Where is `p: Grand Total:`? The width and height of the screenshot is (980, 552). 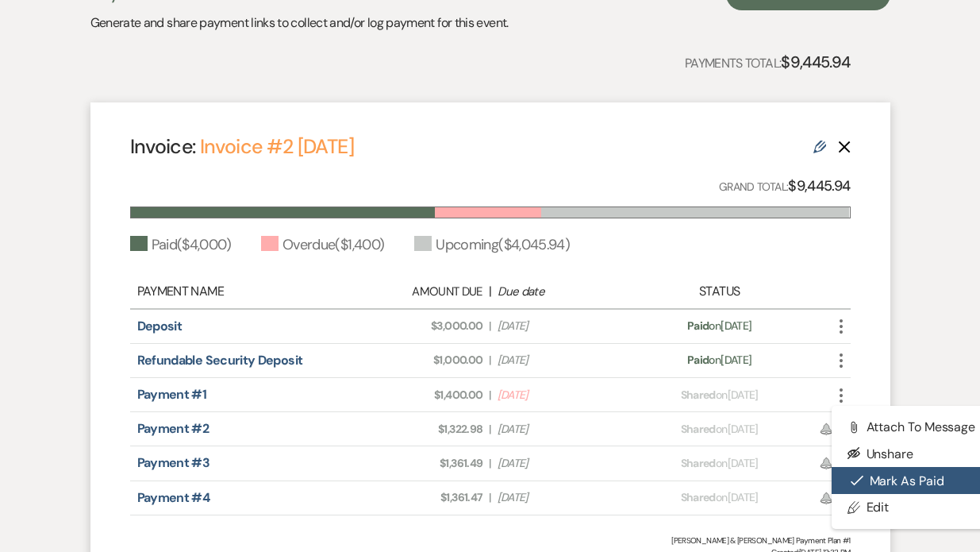
p: Grand Total: is located at coordinates (784, 186).